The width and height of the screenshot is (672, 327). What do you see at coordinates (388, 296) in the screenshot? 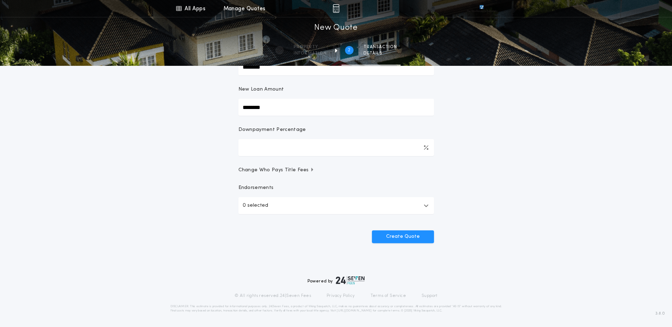
I see `a: Terms of Service` at bounding box center [388, 296].